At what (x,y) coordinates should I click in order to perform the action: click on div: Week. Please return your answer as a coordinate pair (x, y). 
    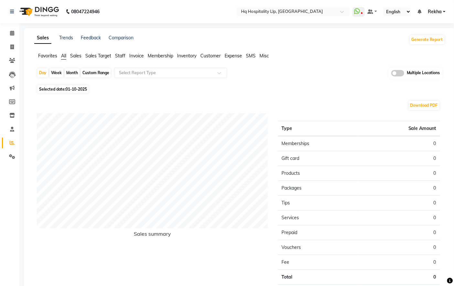
    Looking at the image, I should click on (56, 73).